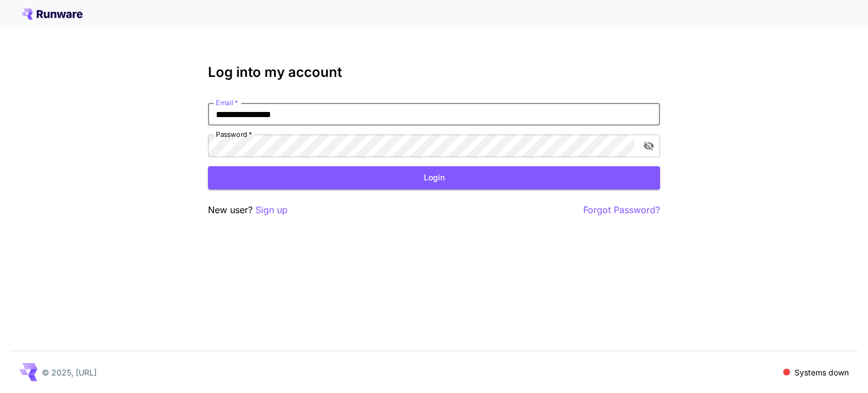 The image size is (868, 393). What do you see at coordinates (822, 372) in the screenshot?
I see `p: Systems down` at bounding box center [822, 372].